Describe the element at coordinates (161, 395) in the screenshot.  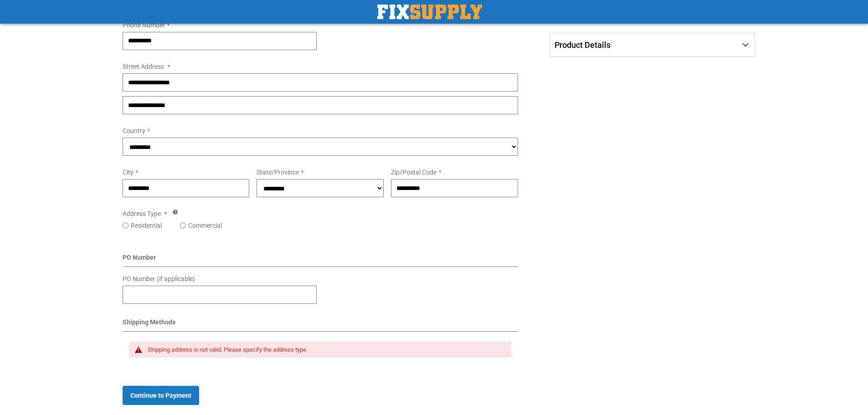
I see `span: Continue to Payment` at that location.